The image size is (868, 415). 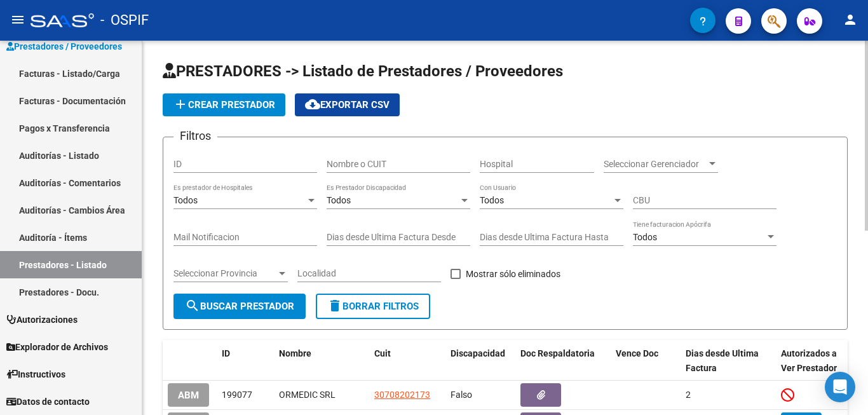 What do you see at coordinates (363, 71) in the screenshot?
I see `span: PRESTADORES -> Listado de Prestadores / Proveedores` at bounding box center [363, 71].